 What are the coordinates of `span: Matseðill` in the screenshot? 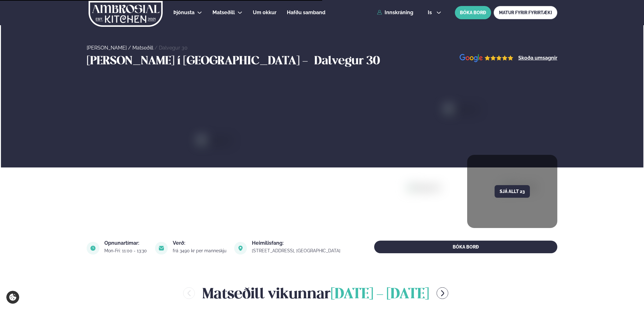 It's located at (224, 12).